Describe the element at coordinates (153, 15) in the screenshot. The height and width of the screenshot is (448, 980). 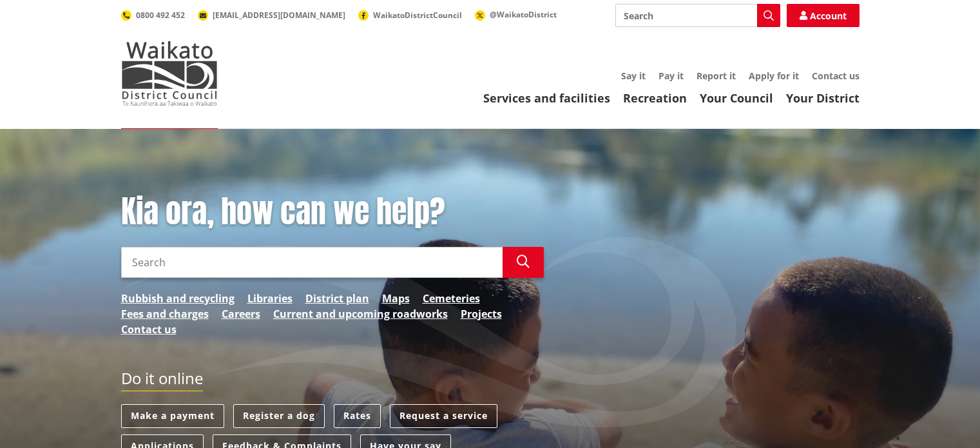
I see `a: 0800 492 452` at that location.